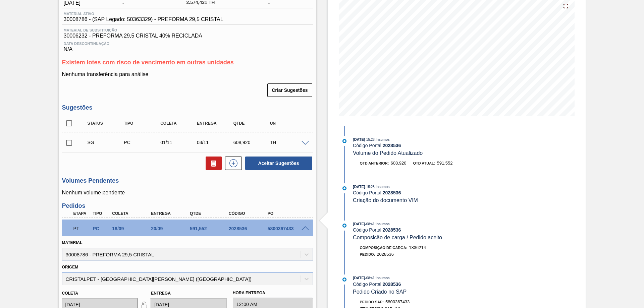 The image size is (644, 308). Describe the element at coordinates (272, 293) in the screenshot. I see `label: Hora Entrega` at that location.